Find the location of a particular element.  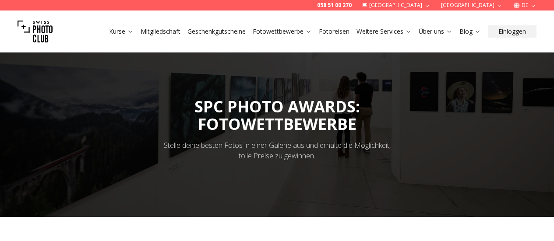

a: 058 51 00 270 is located at coordinates (334, 5).